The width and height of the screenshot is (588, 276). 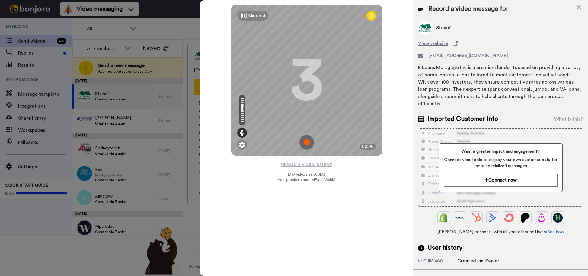 I want to click on a: View website, so click(x=501, y=43).